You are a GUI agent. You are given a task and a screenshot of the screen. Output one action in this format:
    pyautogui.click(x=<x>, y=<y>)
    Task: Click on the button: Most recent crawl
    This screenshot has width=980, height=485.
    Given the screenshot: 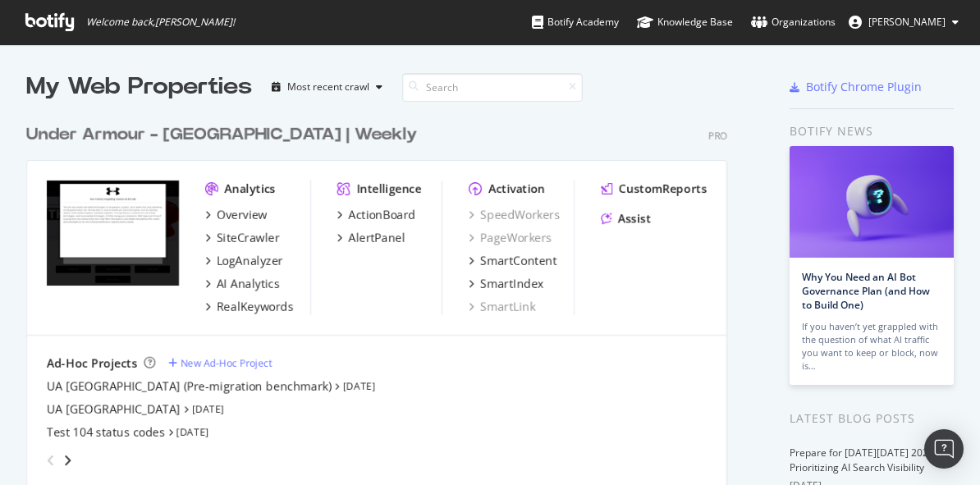 What is the action you would take?
    pyautogui.click(x=326, y=87)
    